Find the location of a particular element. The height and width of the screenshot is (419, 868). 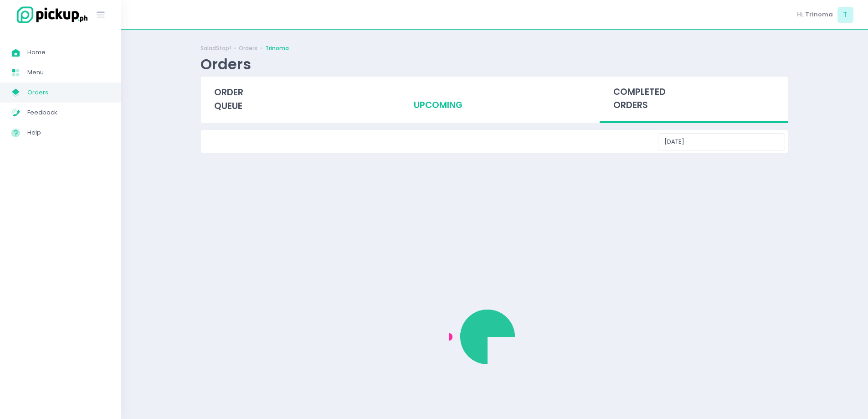

span: Menu is located at coordinates (68, 72).